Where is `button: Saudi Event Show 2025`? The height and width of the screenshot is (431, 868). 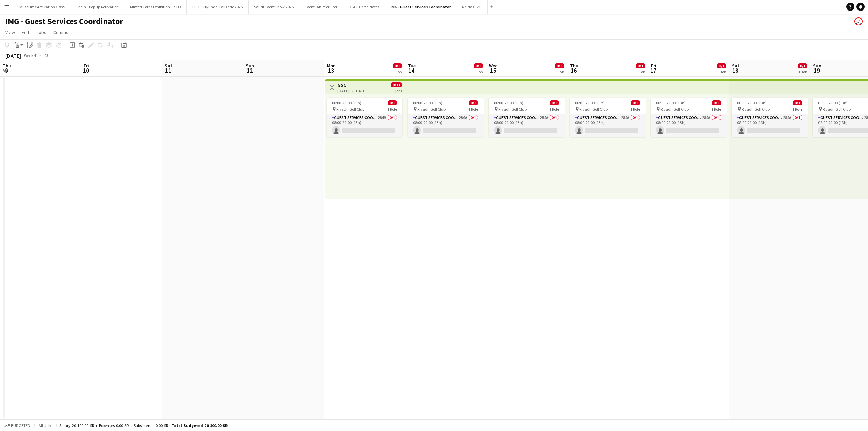
button: Saudi Event Show 2025 is located at coordinates (274, 7).